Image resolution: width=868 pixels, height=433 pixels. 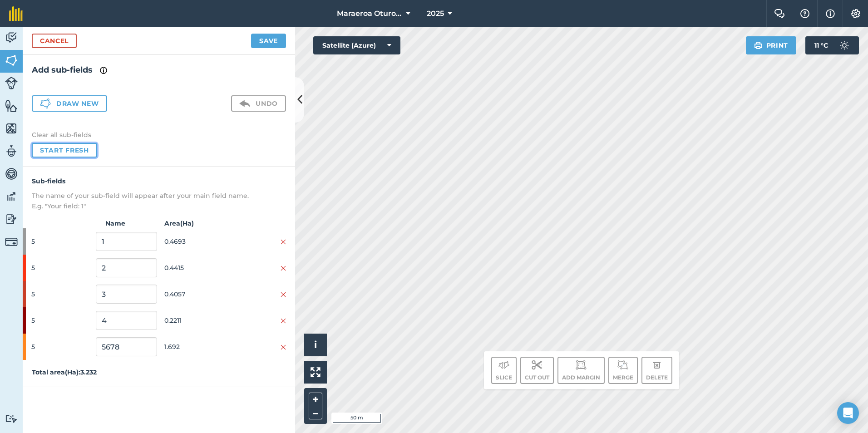 What do you see at coordinates (316, 372) in the screenshot?
I see `img: Four arrows, one pointing top left, one top right, one bottom right and the last bottom left` at bounding box center [316, 372].